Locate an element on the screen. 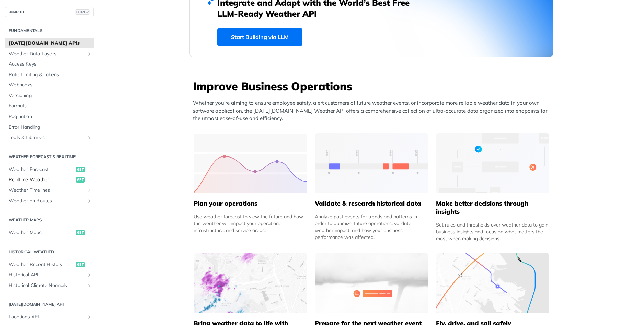 Image resolution: width=644 pixels, height=325 pixels. button: Show subpages for Tools & Libraries is located at coordinates (89, 138).